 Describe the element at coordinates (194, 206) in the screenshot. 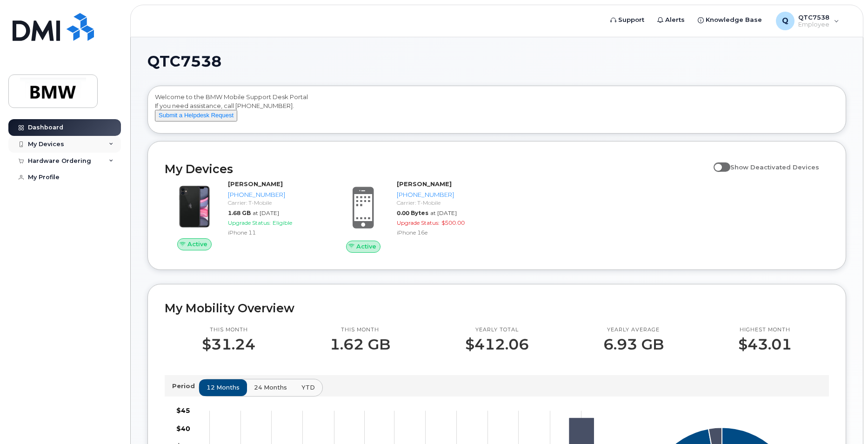

I see `img: iPhone_11.jpg` at that location.